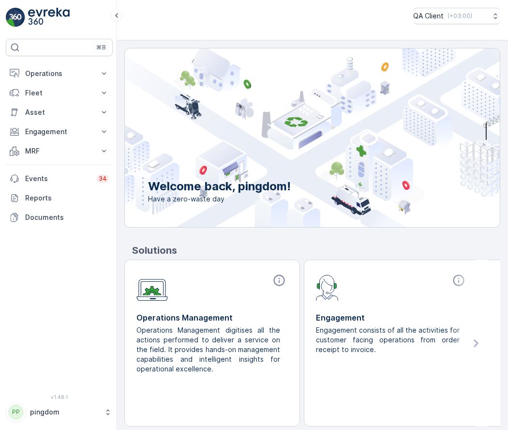 The image size is (508, 430). What do you see at coordinates (219, 199) in the screenshot?
I see `span: Have a zero-waste day` at bounding box center [219, 199].